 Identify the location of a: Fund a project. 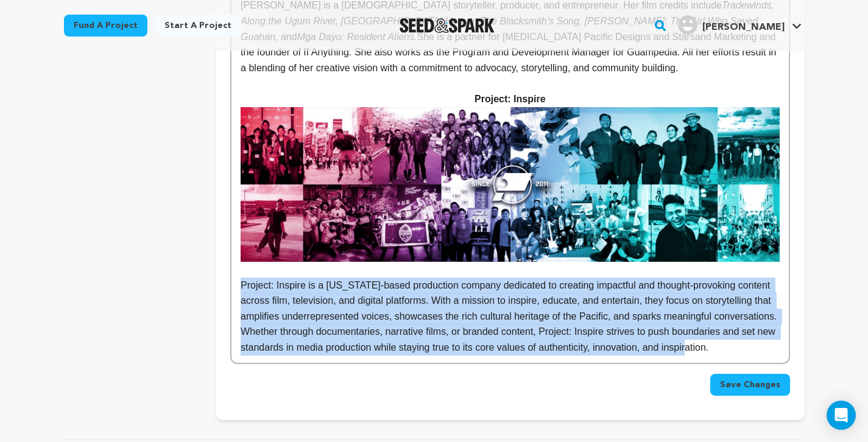
(105, 25).